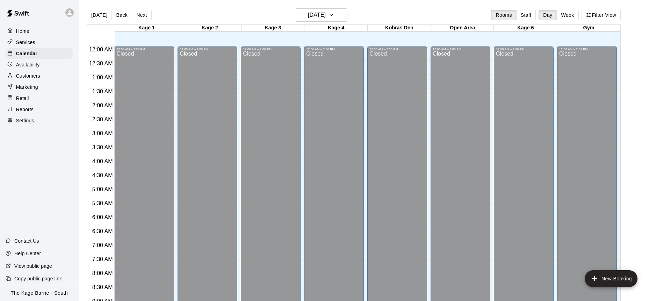 Image resolution: width=656 pixels, height=301 pixels. What do you see at coordinates (39, 121) in the screenshot?
I see `div: Settings` at bounding box center [39, 121].